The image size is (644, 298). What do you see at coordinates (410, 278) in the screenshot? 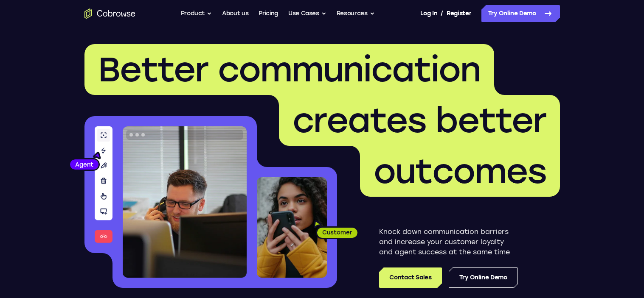
I see `a: Contact Sales` at bounding box center [410, 278].